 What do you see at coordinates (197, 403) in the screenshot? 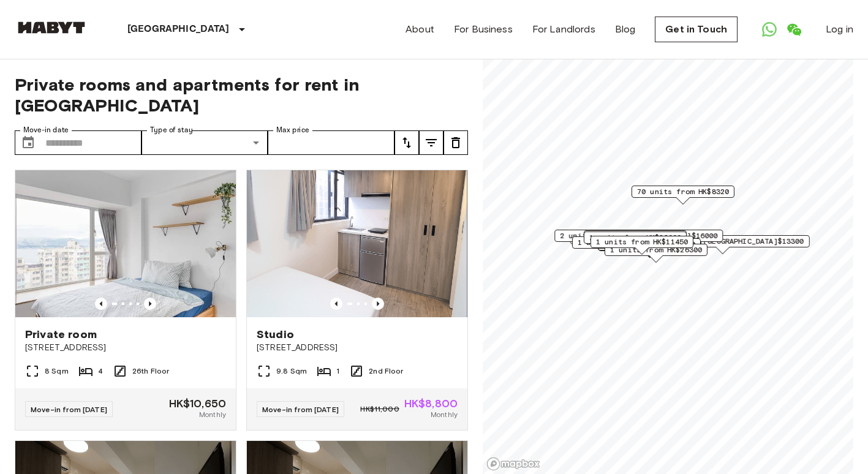
I see `span: HK$10,650` at bounding box center [197, 403].